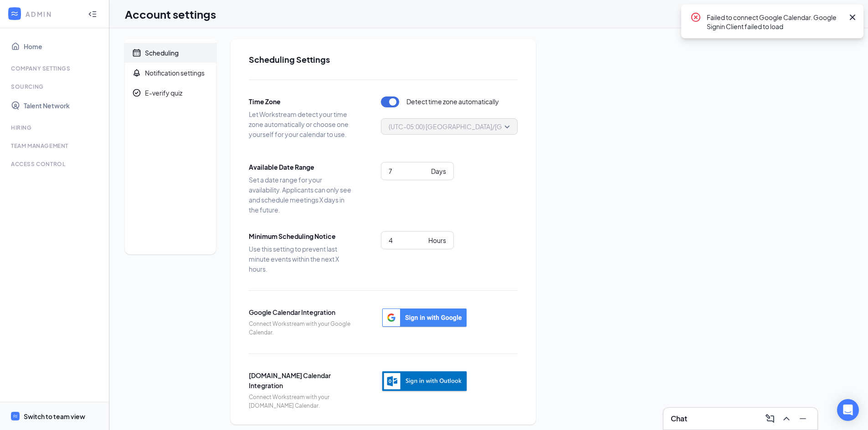 This screenshot has height=430, width=868. Describe the element at coordinates (161, 53) in the screenshot. I see `div: Scheduling` at that location.